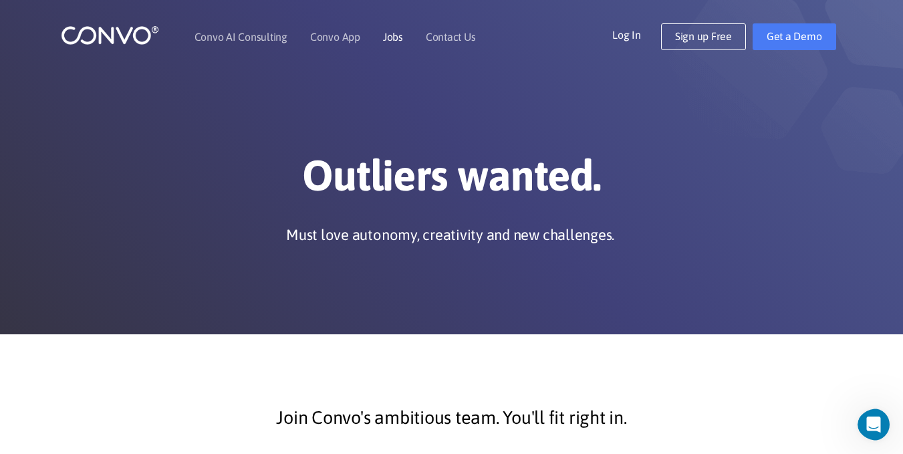  What do you see at coordinates (110, 35) in the screenshot?
I see `img: logo_1.png` at bounding box center [110, 35].